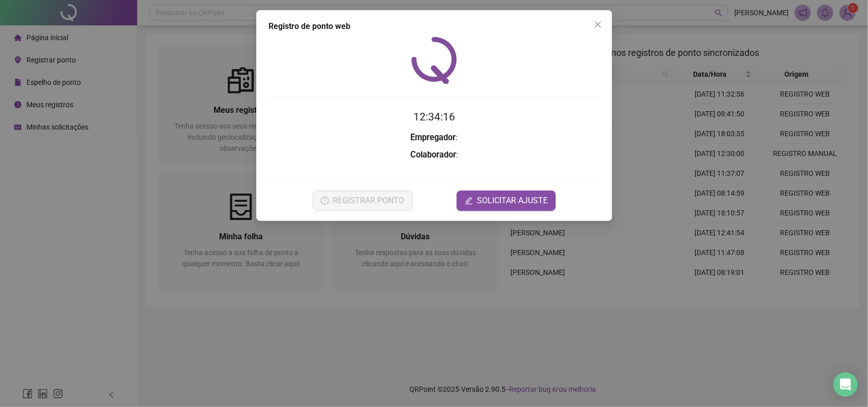 This screenshot has height=407, width=868. Describe the element at coordinates (433, 155) in the screenshot. I see `strong: Colaborador` at that location.